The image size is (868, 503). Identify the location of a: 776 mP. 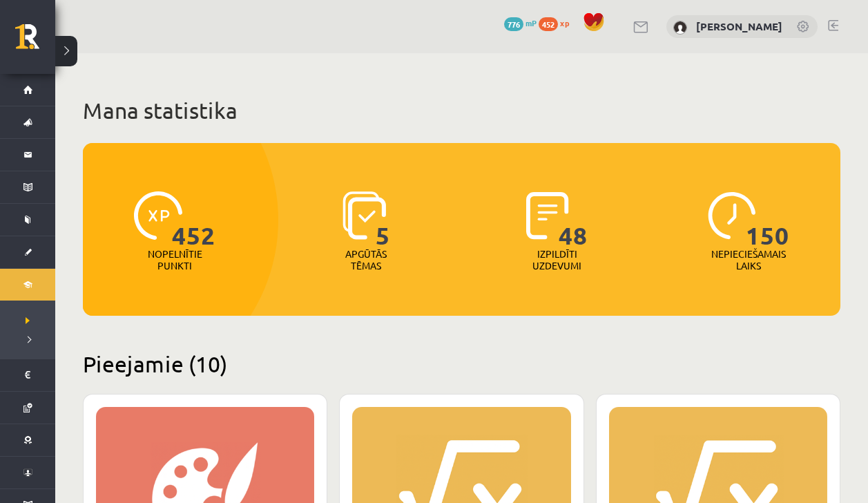
(520, 22).